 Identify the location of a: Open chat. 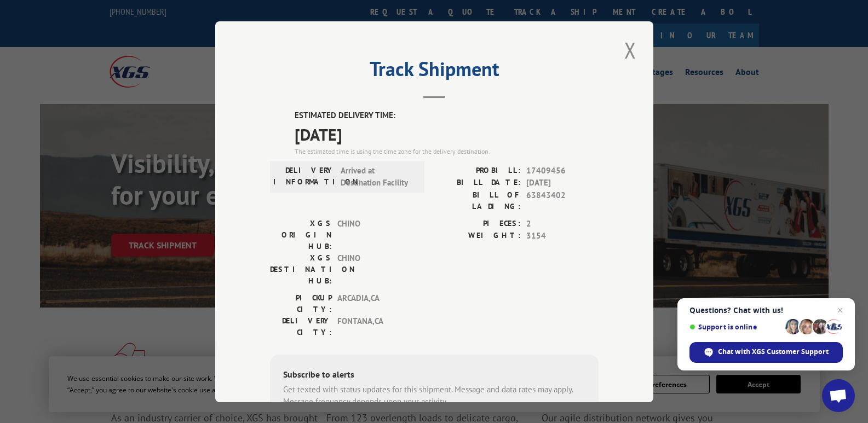
(839, 396).